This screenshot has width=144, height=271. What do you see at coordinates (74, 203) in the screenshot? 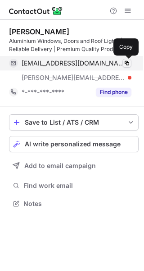
I see `button: Notes` at bounding box center [74, 203].